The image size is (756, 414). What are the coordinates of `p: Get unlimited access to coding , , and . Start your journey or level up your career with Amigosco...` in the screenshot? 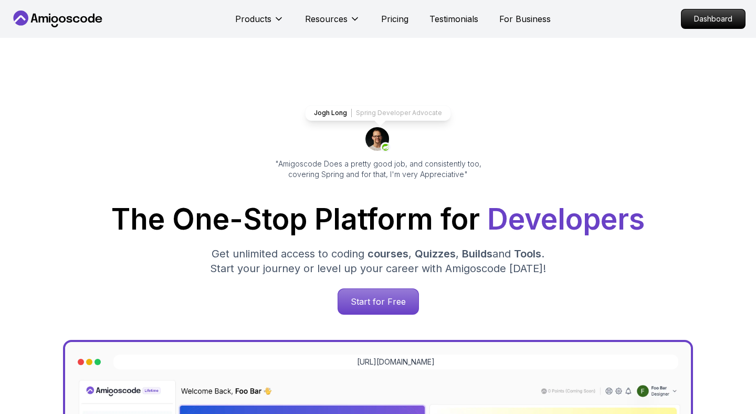 It's located at (378, 261).